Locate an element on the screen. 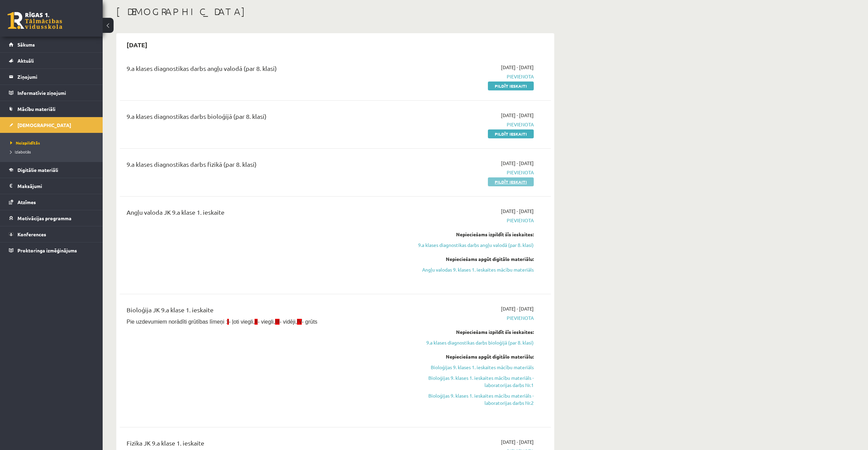 The width and height of the screenshot is (868, 450). a: Motivācijas programma is located at coordinates (51, 218).